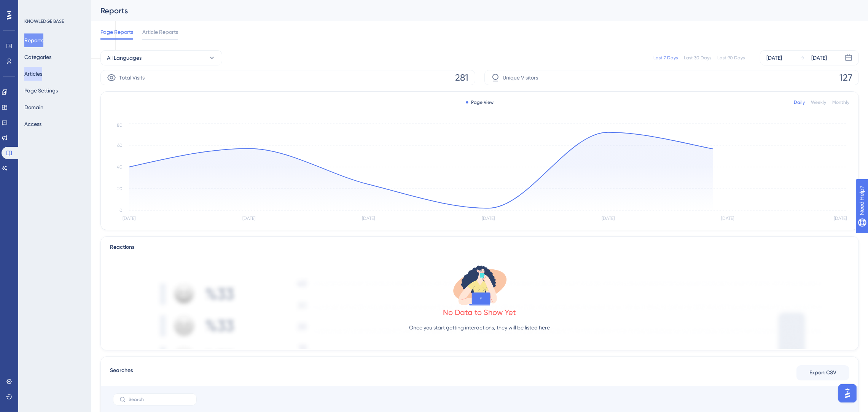 This screenshot has width=868, height=412. What do you see at coordinates (479, 247) in the screenshot?
I see `div: Reactions` at bounding box center [479, 247].